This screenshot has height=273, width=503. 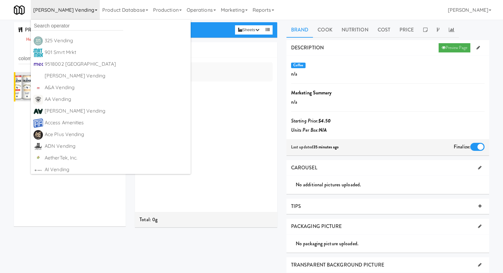 I want to click on img: kgvx9ubdnwdmesdqrgmd.png, so click(x=38, y=123).